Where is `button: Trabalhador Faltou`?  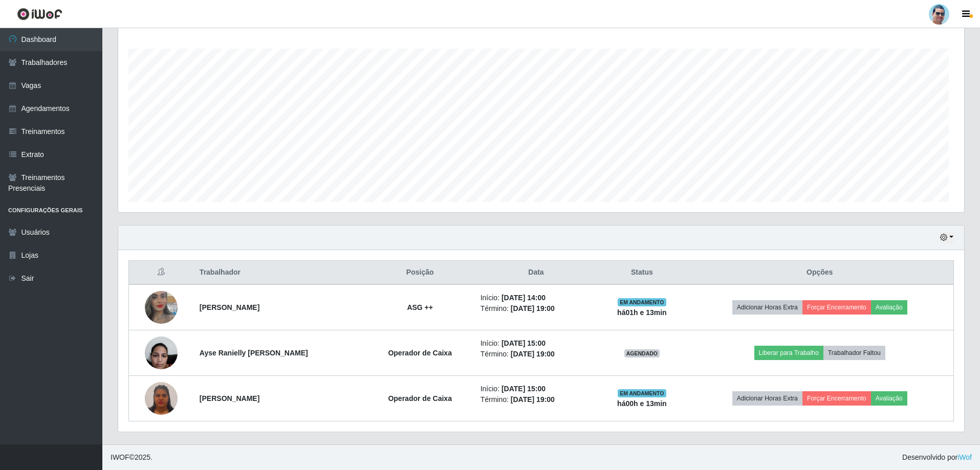
button: Trabalhador Faltou is located at coordinates (854, 353).